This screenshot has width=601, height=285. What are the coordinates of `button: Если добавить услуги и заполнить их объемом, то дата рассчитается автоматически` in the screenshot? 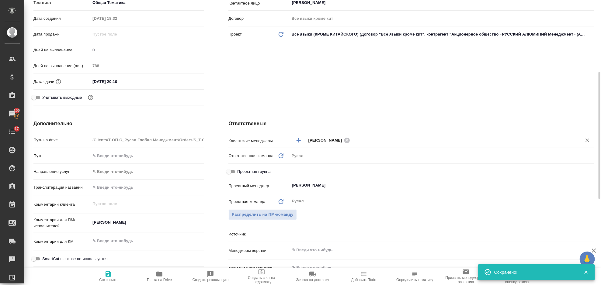 It's located at (58, 82).